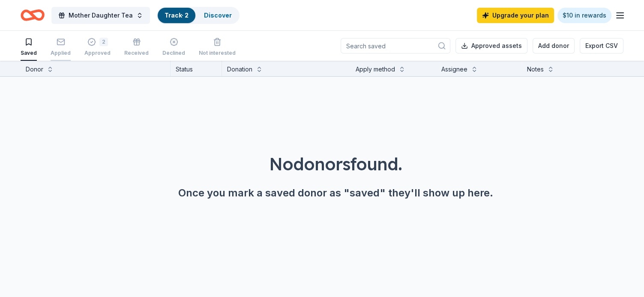 The width and height of the screenshot is (644, 297). What do you see at coordinates (33, 15) in the screenshot?
I see `a: Home` at bounding box center [33, 15].